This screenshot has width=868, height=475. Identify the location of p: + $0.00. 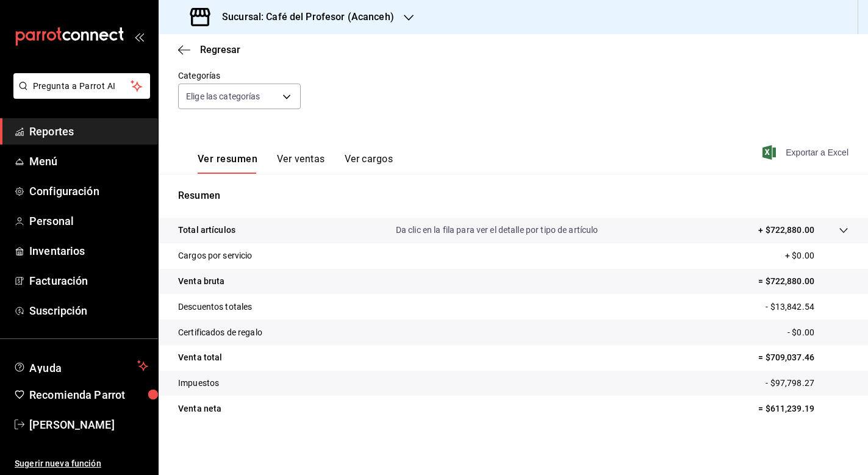
(817, 256).